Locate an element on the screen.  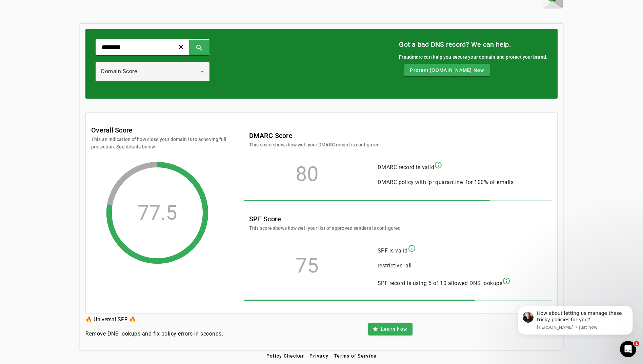
p: Message from Keith, sent Just now is located at coordinates (75, 28).